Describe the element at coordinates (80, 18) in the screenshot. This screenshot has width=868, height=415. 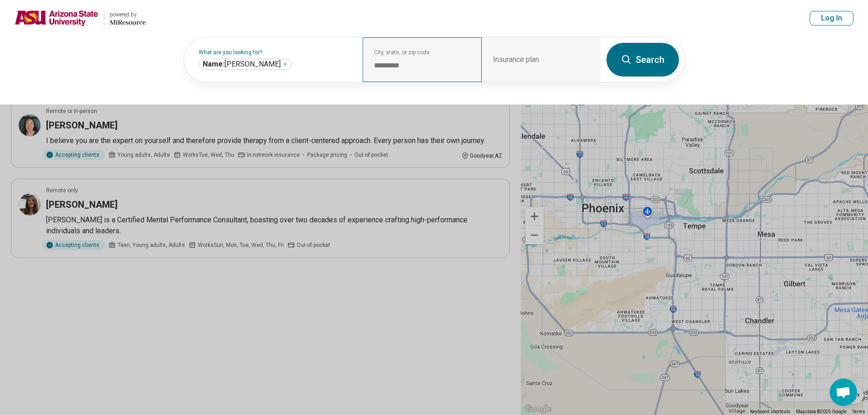
I see `a: Arizona State Universitypowered by` at that location.